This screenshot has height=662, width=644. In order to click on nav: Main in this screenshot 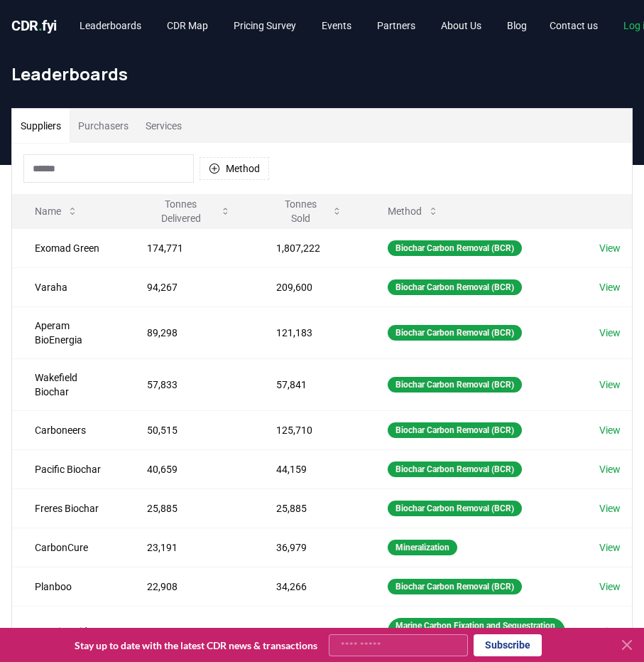, I will do `click(303, 26)`.